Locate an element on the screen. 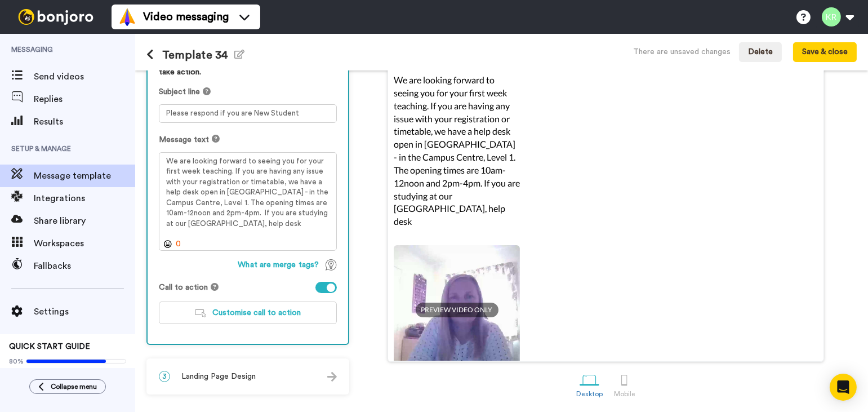  div: Mobile is located at coordinates (624, 394).